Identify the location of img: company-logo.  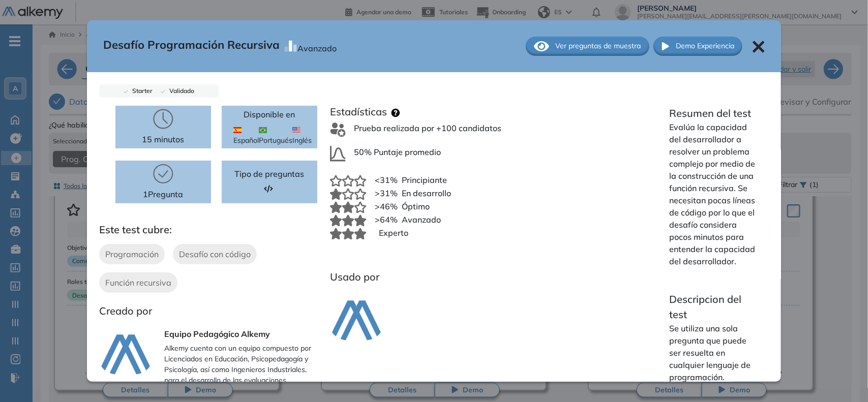
(356, 322).